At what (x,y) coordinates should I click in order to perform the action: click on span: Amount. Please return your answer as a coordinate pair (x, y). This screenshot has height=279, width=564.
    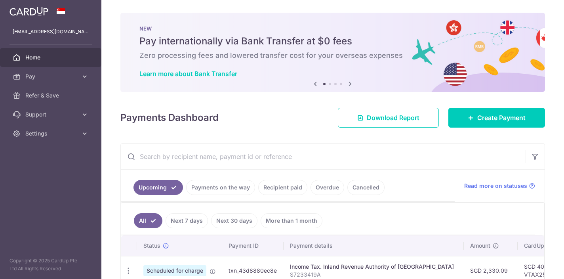
    Looking at the image, I should click on (480, 246).